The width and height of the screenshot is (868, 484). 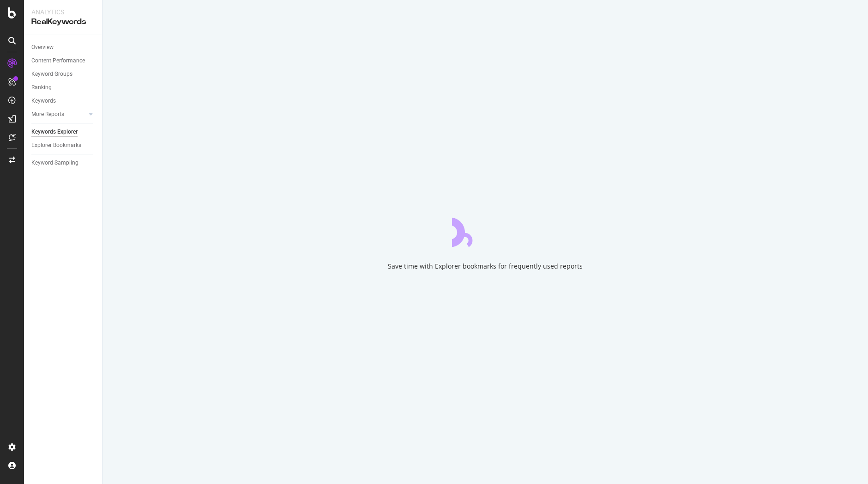 I want to click on div: Overview, so click(x=43, y=47).